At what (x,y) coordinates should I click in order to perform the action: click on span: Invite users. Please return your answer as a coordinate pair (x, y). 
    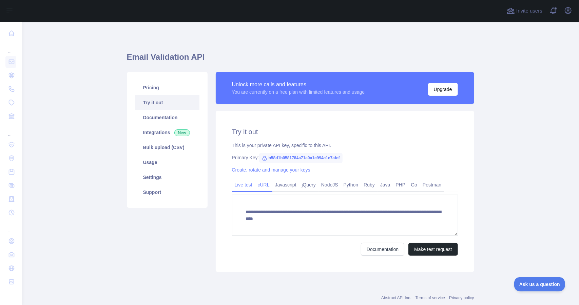
    Looking at the image, I should click on (529, 11).